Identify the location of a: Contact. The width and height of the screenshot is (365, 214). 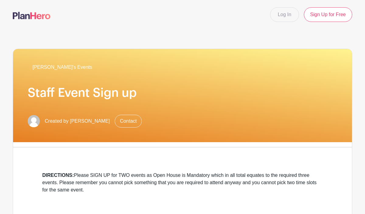
(128, 121).